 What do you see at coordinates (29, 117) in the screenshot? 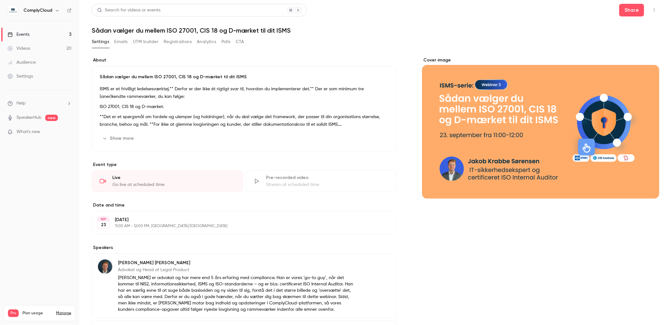
I see `a: SpeakerHub` at bounding box center [29, 117].